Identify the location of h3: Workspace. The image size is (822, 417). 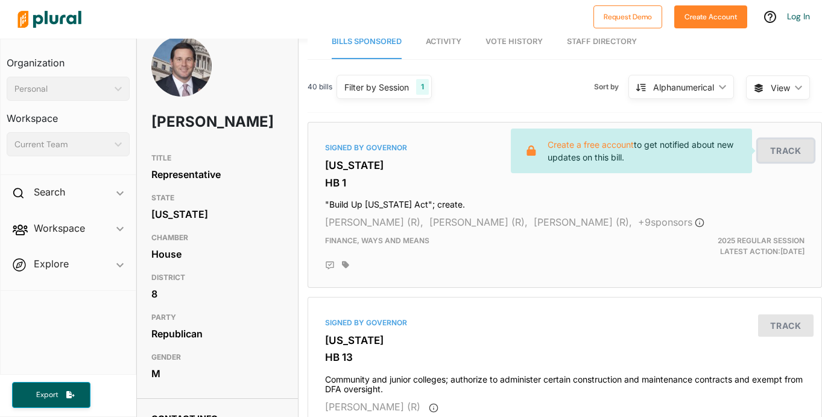
(68, 114).